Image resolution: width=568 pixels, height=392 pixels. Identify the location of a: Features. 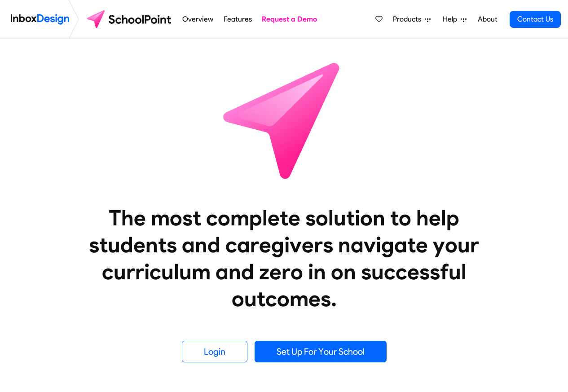
(238, 19).